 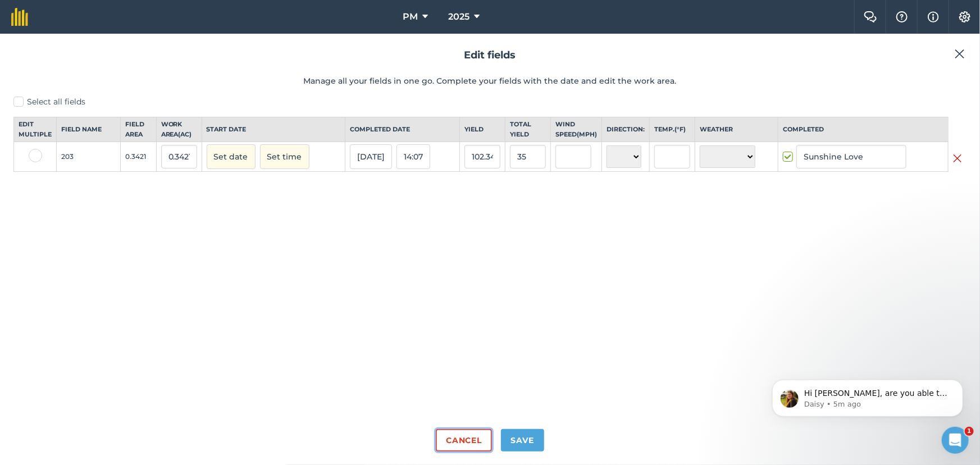 What do you see at coordinates (121, 48) in the screenshot?
I see `p: Message from Daisy, sent 5m ago` at bounding box center [121, 48].